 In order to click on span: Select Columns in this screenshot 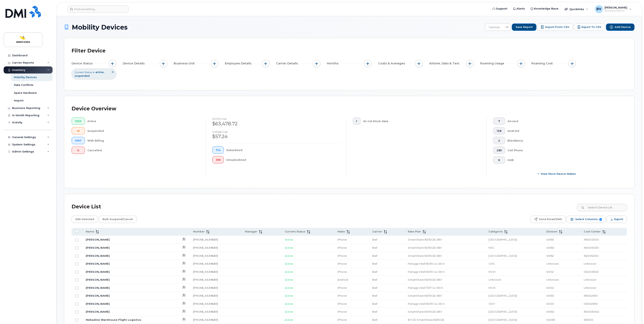, I will do `click(587, 219)`.